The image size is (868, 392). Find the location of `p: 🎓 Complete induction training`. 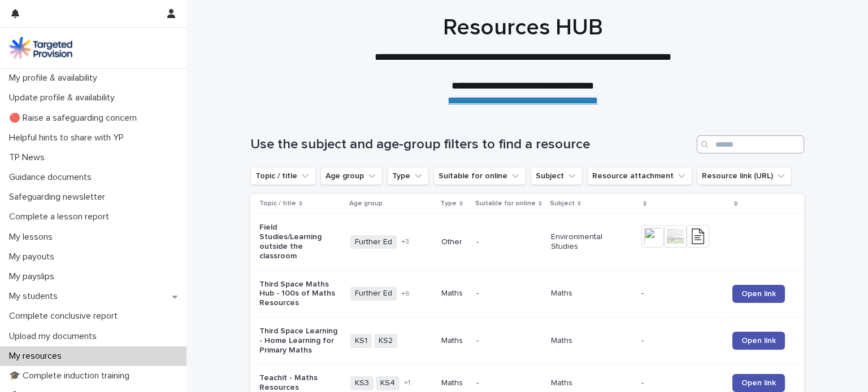

p: 🎓 Complete induction training is located at coordinates (71, 376).